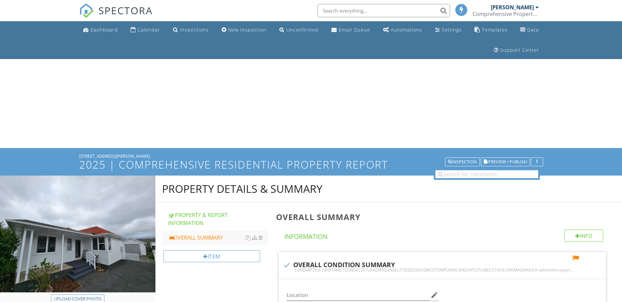  What do you see at coordinates (406, 30) in the screenshot?
I see `div: Automations` at bounding box center [406, 30].